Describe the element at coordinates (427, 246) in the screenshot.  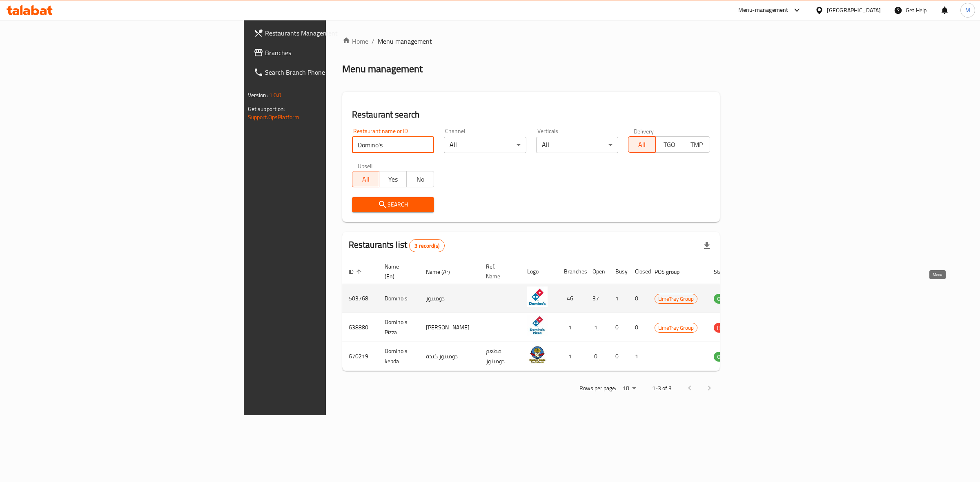
I see `div: Total records count` at that location.